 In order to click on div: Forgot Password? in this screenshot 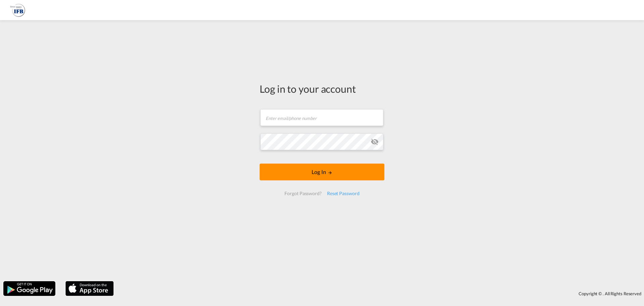, I will do `click(303, 193)`.